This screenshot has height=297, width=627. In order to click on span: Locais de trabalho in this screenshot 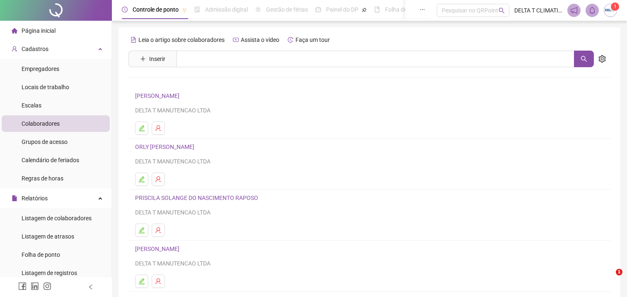, I will do `click(45, 87)`.